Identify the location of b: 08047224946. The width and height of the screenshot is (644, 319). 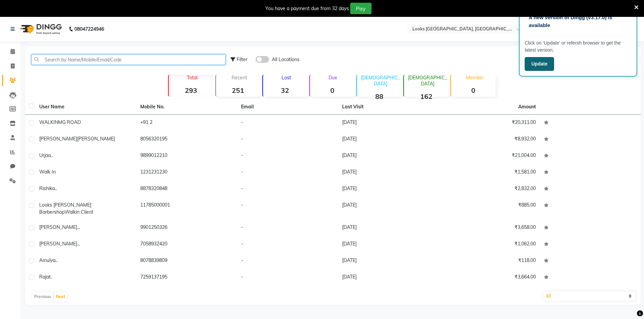
(89, 29).